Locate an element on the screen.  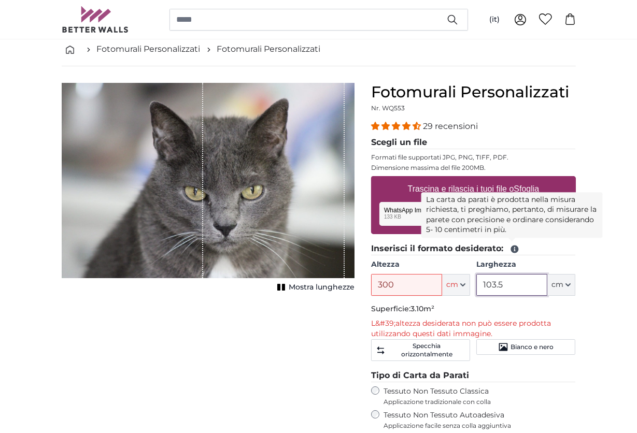
p: Superficie: is located at coordinates (473, 309).